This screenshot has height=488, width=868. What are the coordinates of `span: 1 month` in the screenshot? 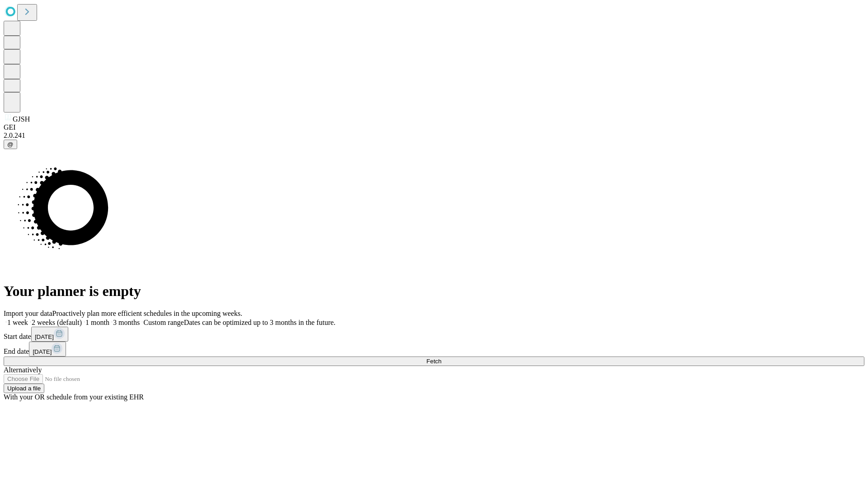 It's located at (97, 322).